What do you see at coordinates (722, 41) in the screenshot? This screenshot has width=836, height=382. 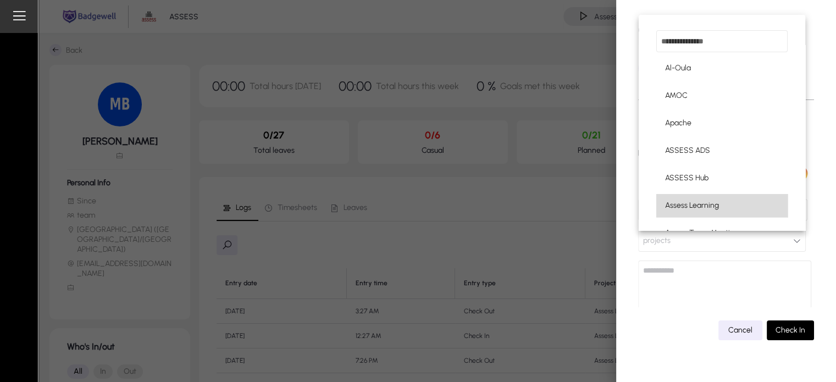 I see `input: dropdown search` at bounding box center [722, 41].